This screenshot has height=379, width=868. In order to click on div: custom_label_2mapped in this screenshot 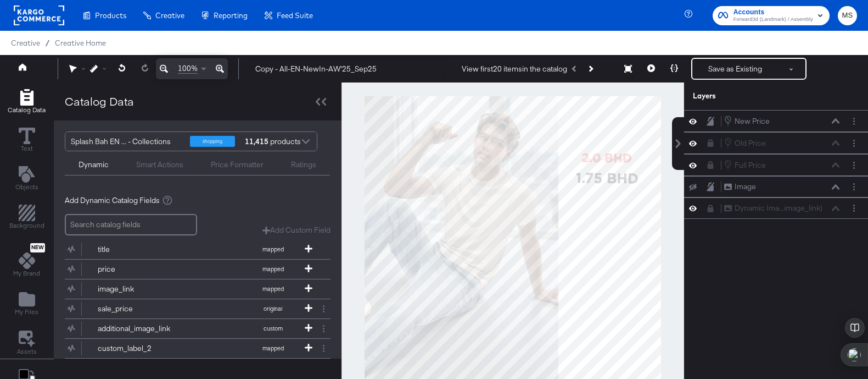, I will do `click(198, 348)`.